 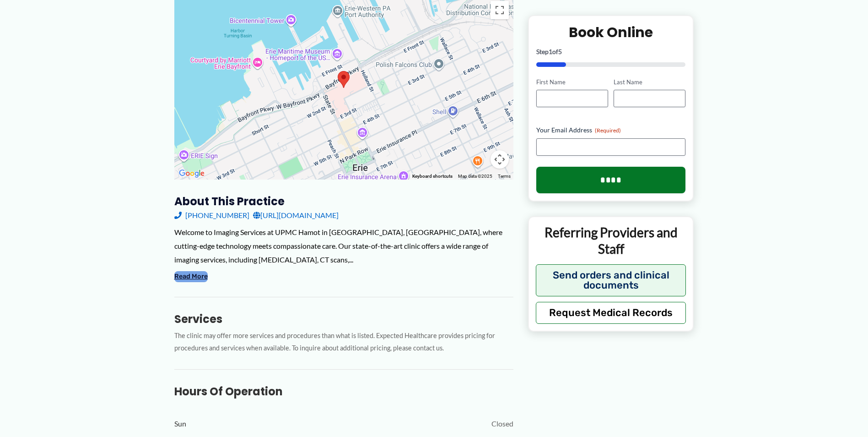 I want to click on span: 1, so click(x=551, y=51).